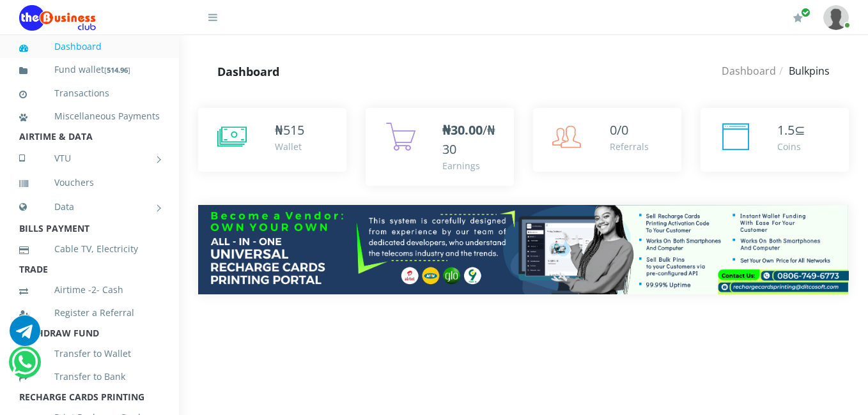 The width and height of the screenshot is (868, 415). Describe the element at coordinates (629, 146) in the screenshot. I see `div: Referrals` at that location.